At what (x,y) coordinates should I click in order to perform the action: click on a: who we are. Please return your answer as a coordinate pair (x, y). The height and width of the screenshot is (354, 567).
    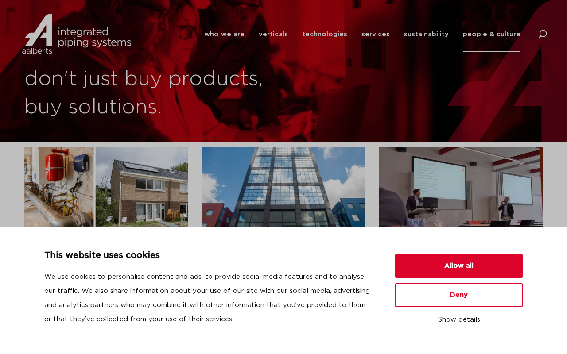
    Looking at the image, I should click on (224, 34).